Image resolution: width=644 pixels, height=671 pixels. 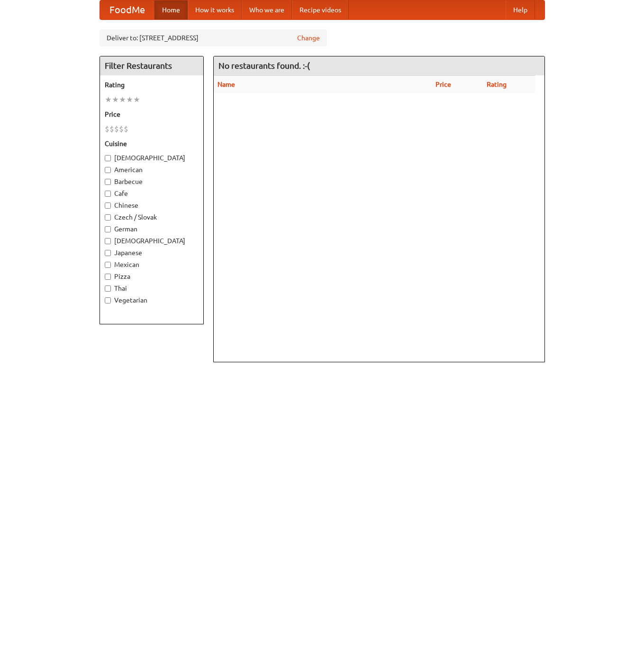 I want to click on ng-pluralize: No restaurants found. :-(, so click(x=264, y=66).